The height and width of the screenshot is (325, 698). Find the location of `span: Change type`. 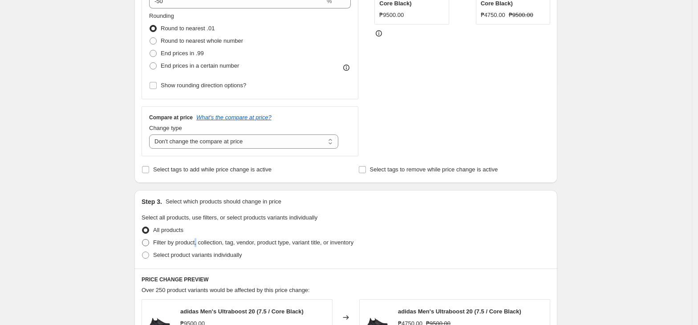

span: Change type is located at coordinates (166, 128).